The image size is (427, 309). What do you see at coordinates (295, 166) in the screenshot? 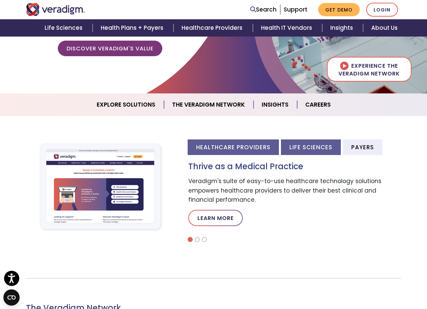
I see `h3: Thrive as a Medical Practice` at bounding box center [295, 166].